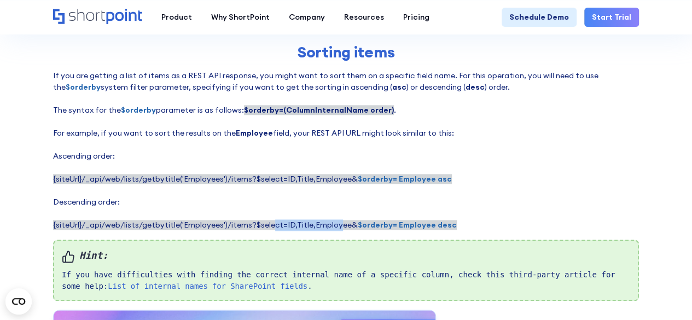  I want to click on a: Schedule Demo, so click(539, 17).